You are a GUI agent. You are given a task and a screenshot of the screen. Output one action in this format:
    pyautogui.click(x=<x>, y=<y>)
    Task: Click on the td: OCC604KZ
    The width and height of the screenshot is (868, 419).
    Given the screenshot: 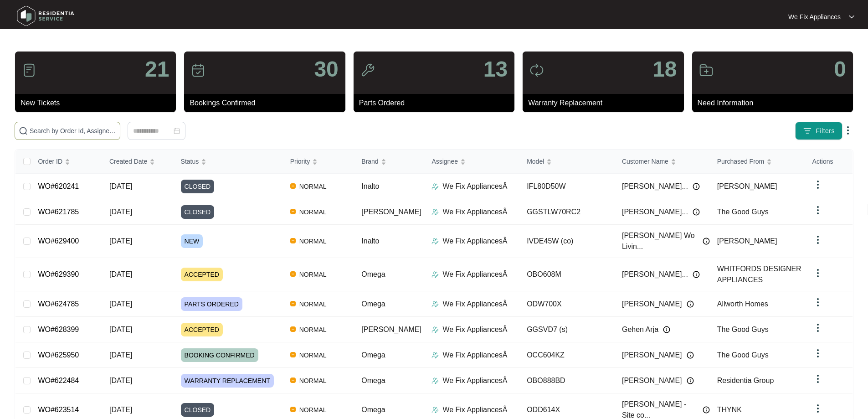 What is the action you would take?
    pyautogui.click(x=567, y=355)
    